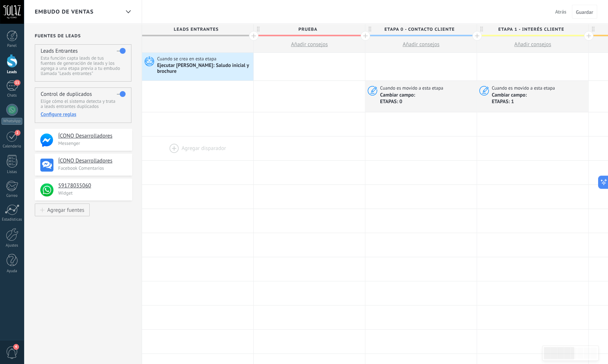 This screenshot has width=608, height=364. What do you see at coordinates (64, 12) in the screenshot?
I see `span: Embudo de ventas` at bounding box center [64, 12].